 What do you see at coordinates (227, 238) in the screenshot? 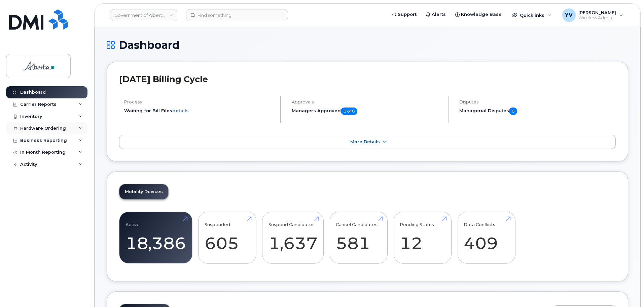
I see `a: Suspended 605` at bounding box center [227, 238].